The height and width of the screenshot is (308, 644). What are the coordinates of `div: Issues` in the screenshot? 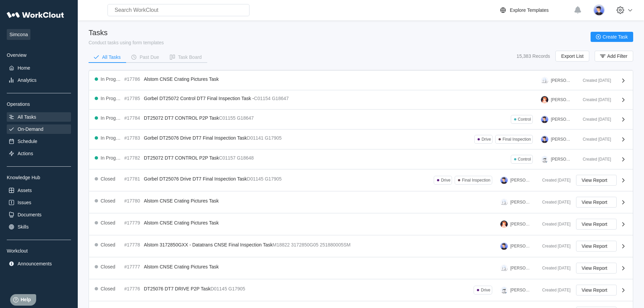 It's located at (24, 203).